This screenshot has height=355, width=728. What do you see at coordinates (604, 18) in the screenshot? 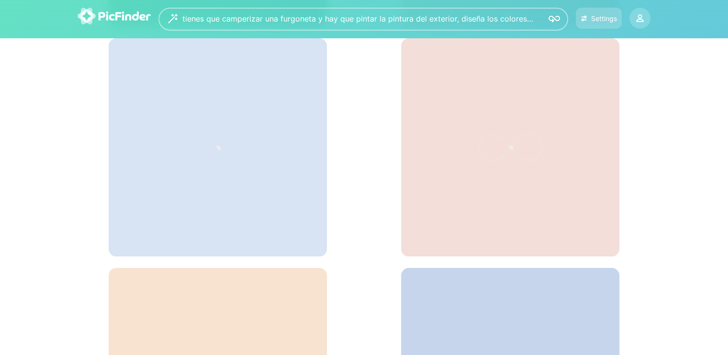
I see `div: Settings` at bounding box center [604, 18].